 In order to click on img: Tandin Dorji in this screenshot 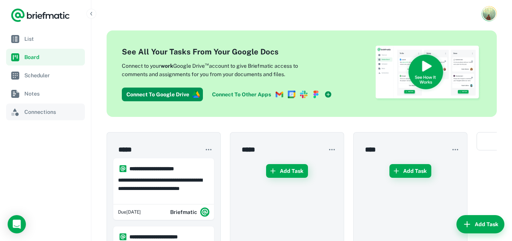, I will do `click(489, 14)`.